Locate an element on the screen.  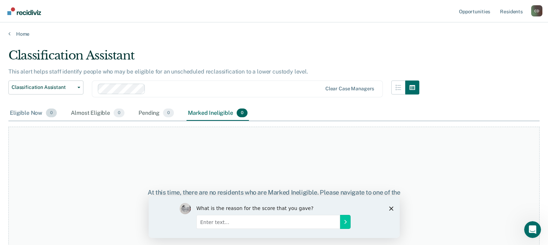
div: Close survey is located at coordinates (243, 13).